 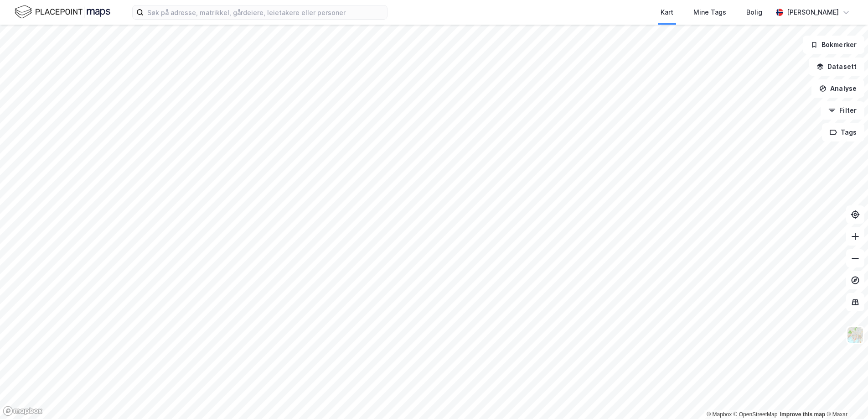 What do you see at coordinates (834, 45) in the screenshot?
I see `button: Bokmerker` at bounding box center [834, 45].